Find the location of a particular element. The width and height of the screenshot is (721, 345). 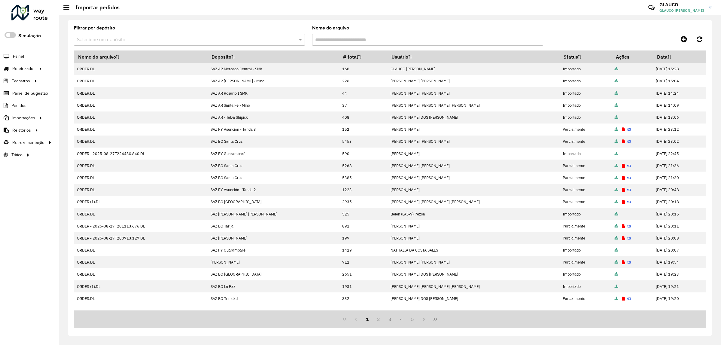

td: 1931 is located at coordinates (363, 286).